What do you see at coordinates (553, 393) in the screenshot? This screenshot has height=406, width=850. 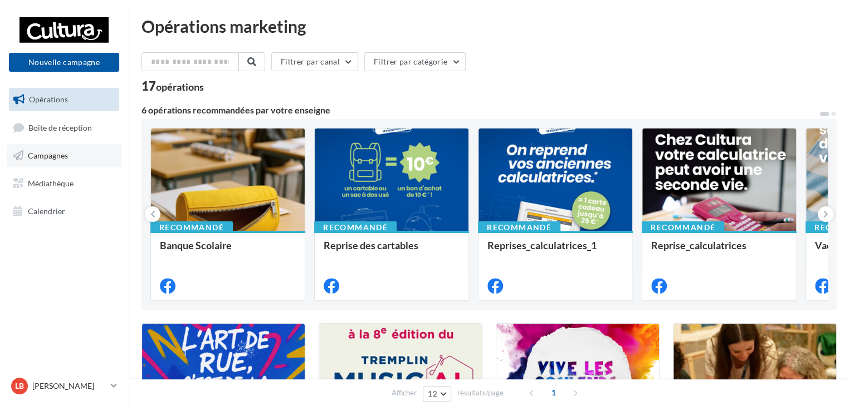 I see `span: 1` at bounding box center [553, 393].